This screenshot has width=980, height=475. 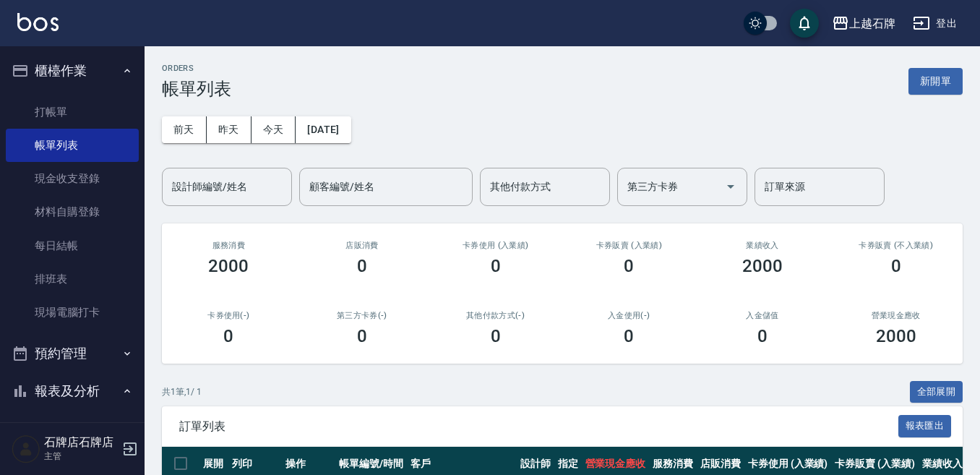 What do you see at coordinates (628, 245) in the screenshot?
I see `h2: 卡券販賣 (入業績)` at bounding box center [628, 245].